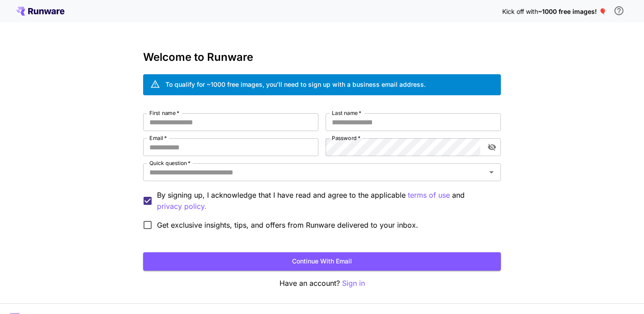 This screenshot has height=314, width=644. I want to click on button: Sign in, so click(353, 283).